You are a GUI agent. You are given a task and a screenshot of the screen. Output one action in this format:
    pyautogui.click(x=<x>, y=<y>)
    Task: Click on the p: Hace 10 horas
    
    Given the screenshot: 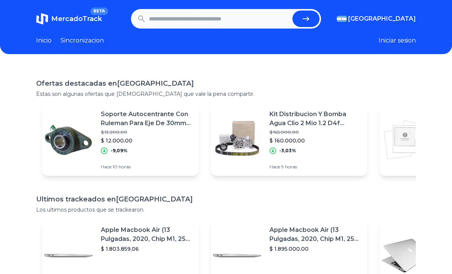 What is the action you would take?
    pyautogui.click(x=147, y=167)
    